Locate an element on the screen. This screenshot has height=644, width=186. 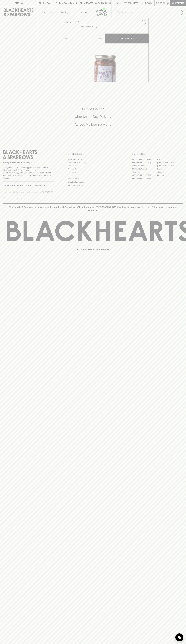
a: HOME is located at coordinates (66, 22).